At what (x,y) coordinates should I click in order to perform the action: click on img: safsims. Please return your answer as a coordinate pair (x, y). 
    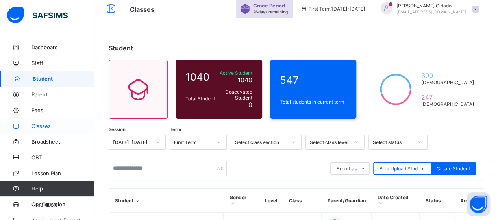
    Looking at the image, I should click on (37, 15).